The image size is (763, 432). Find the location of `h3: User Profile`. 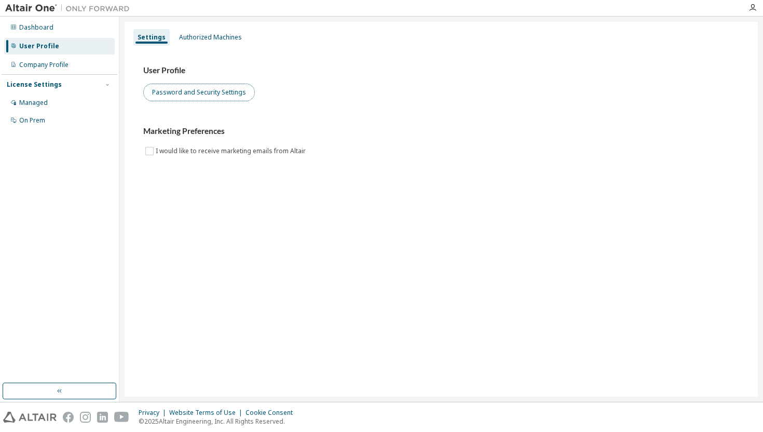

h3: User Profile is located at coordinates (441, 71).